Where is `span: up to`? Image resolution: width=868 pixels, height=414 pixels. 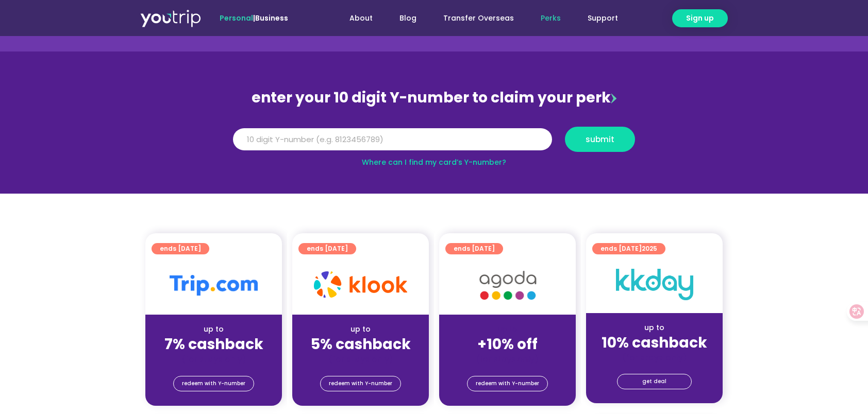 span: up to is located at coordinates (507, 329).